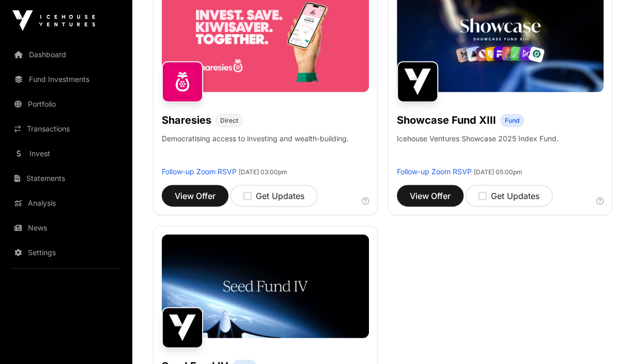  Describe the element at coordinates (607, 339) in the screenshot. I see `div: Chat Widget` at that location.